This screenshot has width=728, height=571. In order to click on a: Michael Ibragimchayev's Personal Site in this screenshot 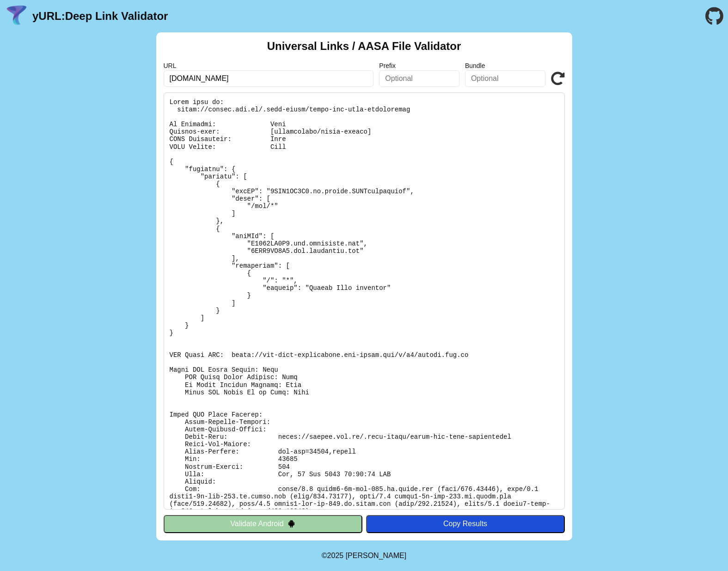, I will do `click(376, 556)`.